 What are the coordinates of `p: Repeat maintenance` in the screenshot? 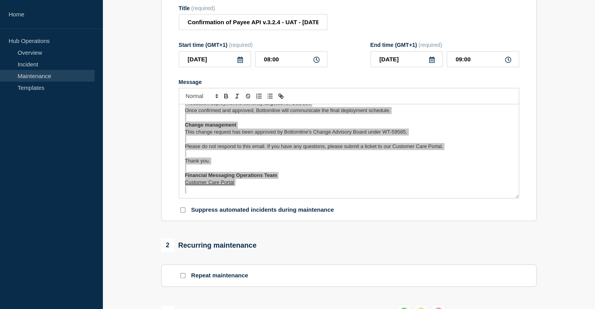 It's located at (220, 276).